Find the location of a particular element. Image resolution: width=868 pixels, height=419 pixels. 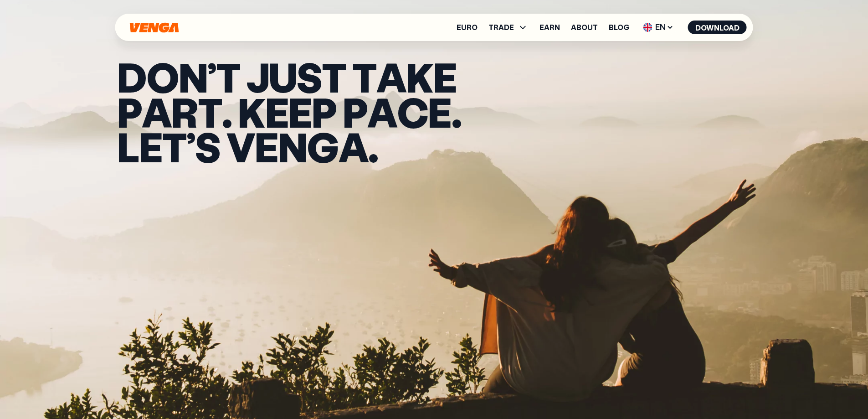

span: n is located at coordinates (292, 146).